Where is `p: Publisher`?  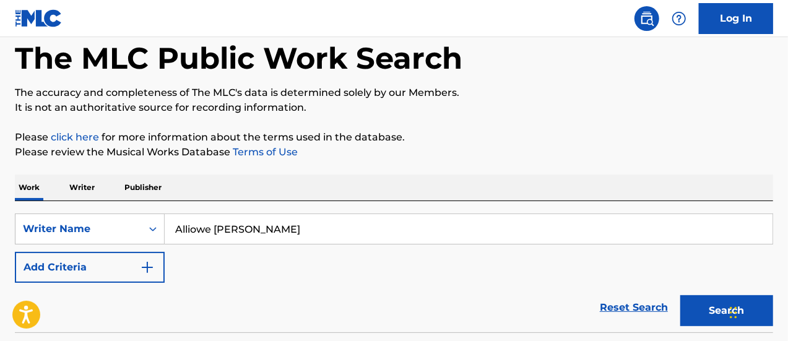 p: Publisher is located at coordinates (143, 188).